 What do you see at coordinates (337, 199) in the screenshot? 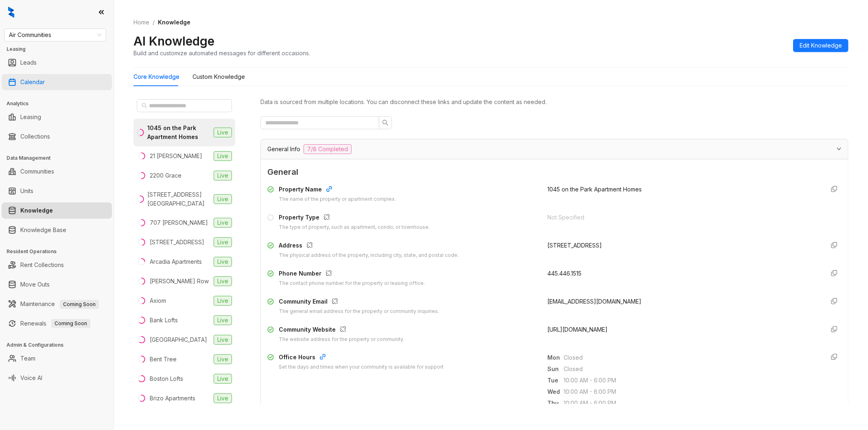
I see `div: The name of the property or apartment complex.` at bounding box center [337, 199].